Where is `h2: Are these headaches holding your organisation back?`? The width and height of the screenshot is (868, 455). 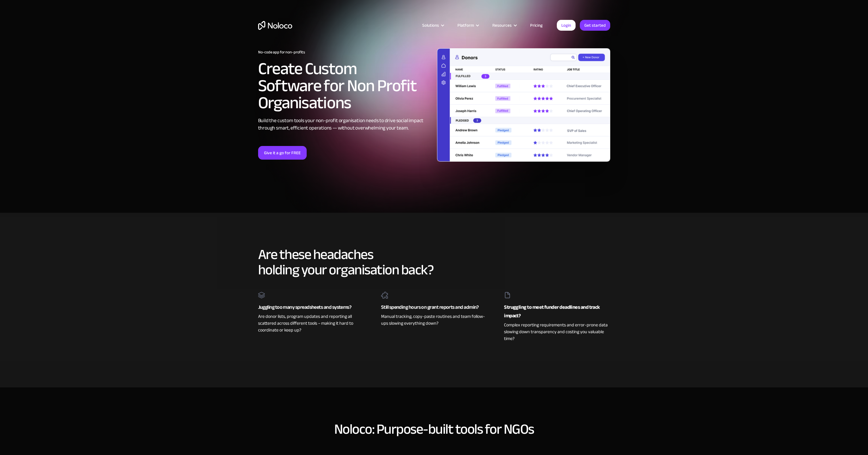 h2: Are these headaches holding your organisation back? is located at coordinates (434, 262).